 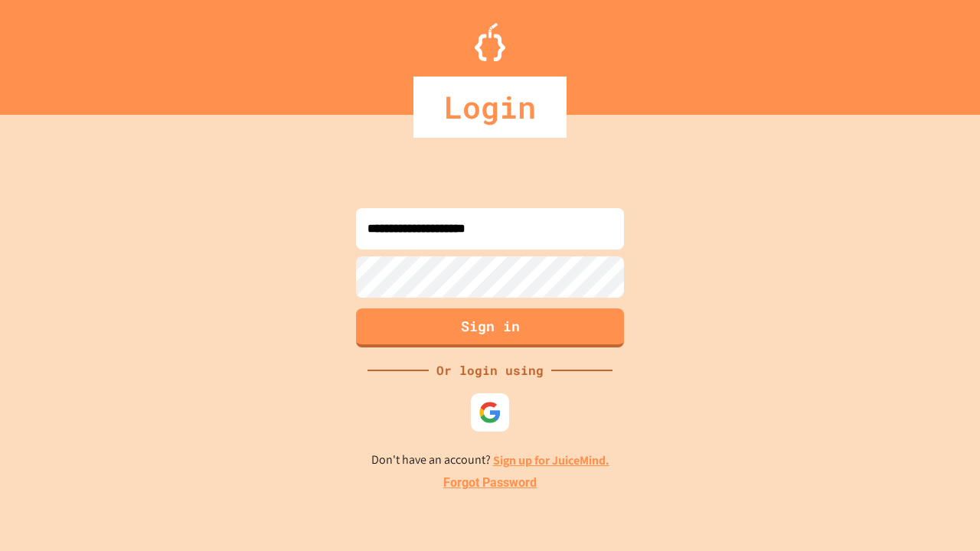 What do you see at coordinates (490, 42) in the screenshot?
I see `img: Logo.svg` at bounding box center [490, 42].